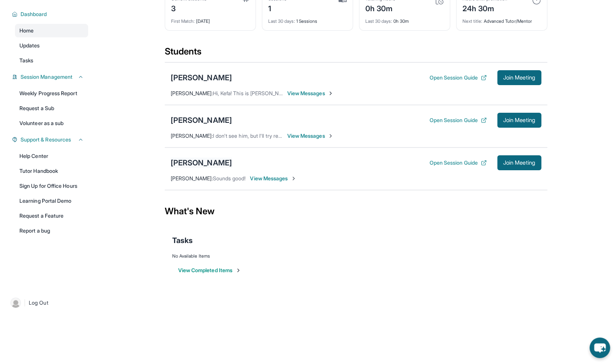 The height and width of the screenshot is (364, 616). Describe the element at coordinates (46, 77) in the screenshot. I see `span: Session Management` at that location.